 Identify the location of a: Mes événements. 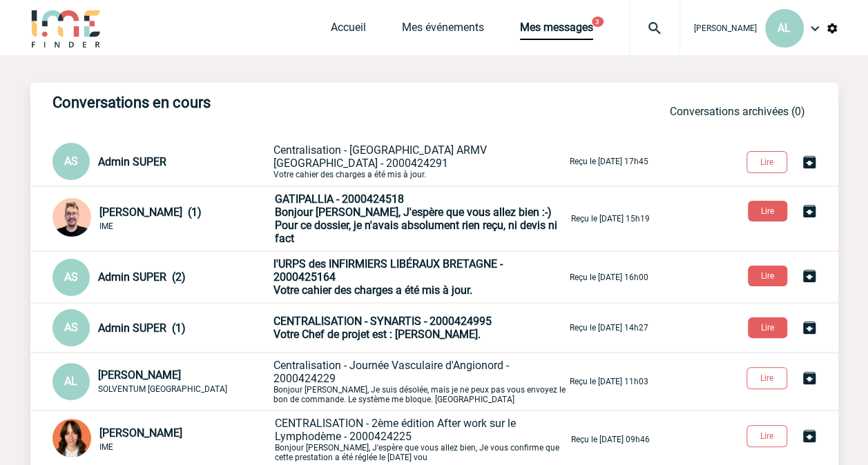
(443, 31).